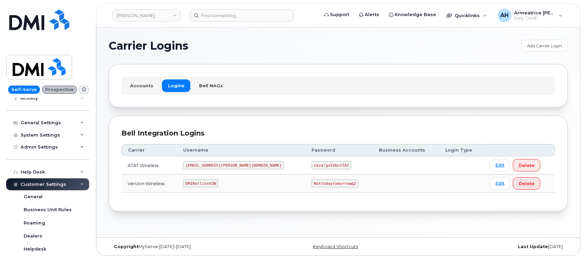 The width and height of the screenshot is (584, 256). What do you see at coordinates (176, 86) in the screenshot?
I see `a: Logins` at bounding box center [176, 86].